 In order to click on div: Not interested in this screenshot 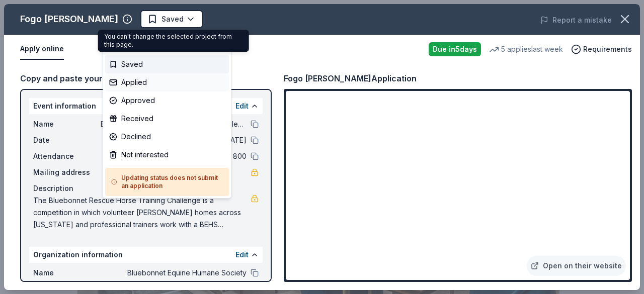, I will do `click(167, 155)`.